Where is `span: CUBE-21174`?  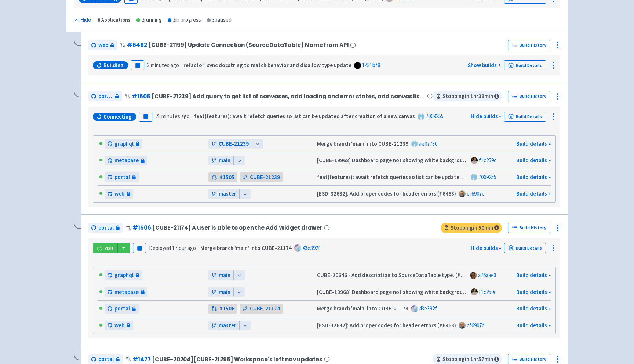
span: CUBE-21174 is located at coordinates (265, 308).